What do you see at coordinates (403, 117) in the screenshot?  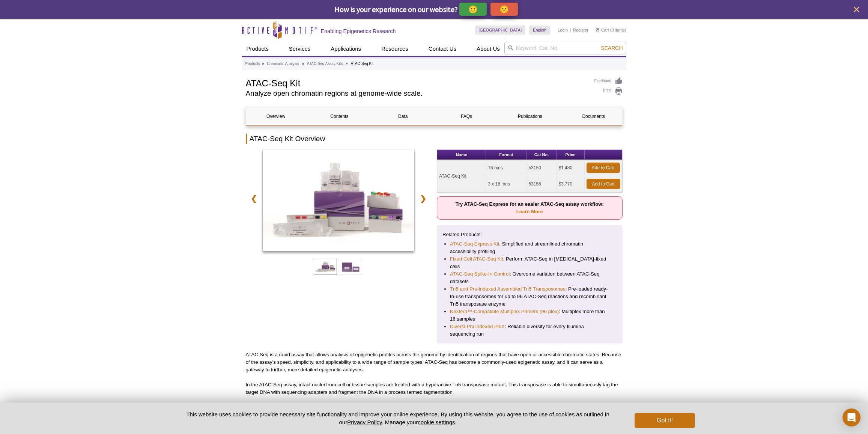 I see `a: Data` at bounding box center [403, 117].